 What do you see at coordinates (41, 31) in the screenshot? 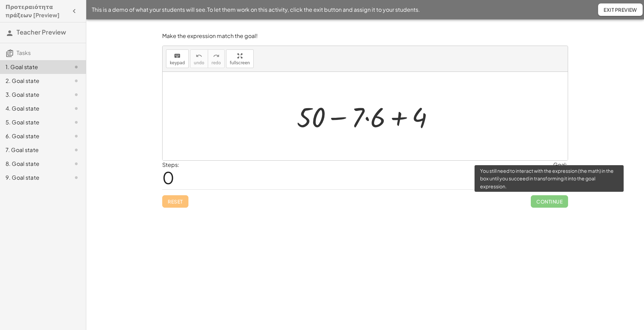
I see `span: Teacher Preview` at bounding box center [41, 31].